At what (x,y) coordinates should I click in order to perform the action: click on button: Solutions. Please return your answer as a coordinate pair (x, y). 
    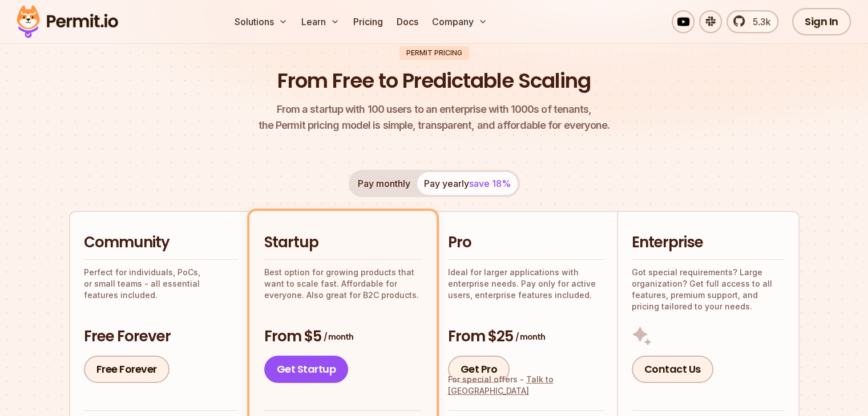
    Looking at the image, I should click on (261, 22).